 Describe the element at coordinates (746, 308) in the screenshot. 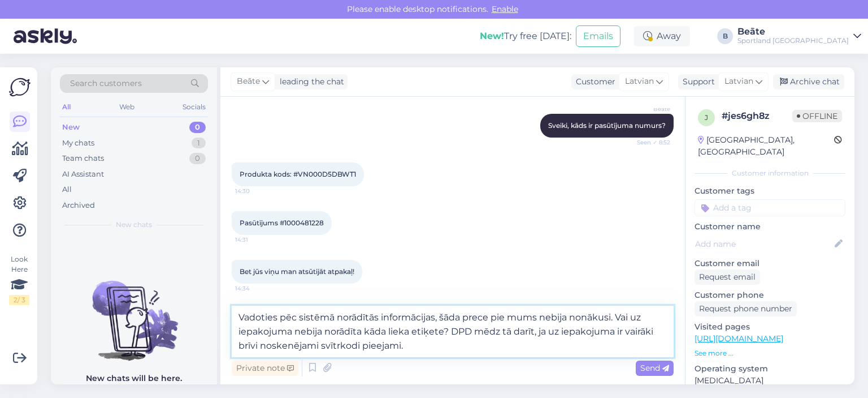

I see `div: Request phone number` at that location.